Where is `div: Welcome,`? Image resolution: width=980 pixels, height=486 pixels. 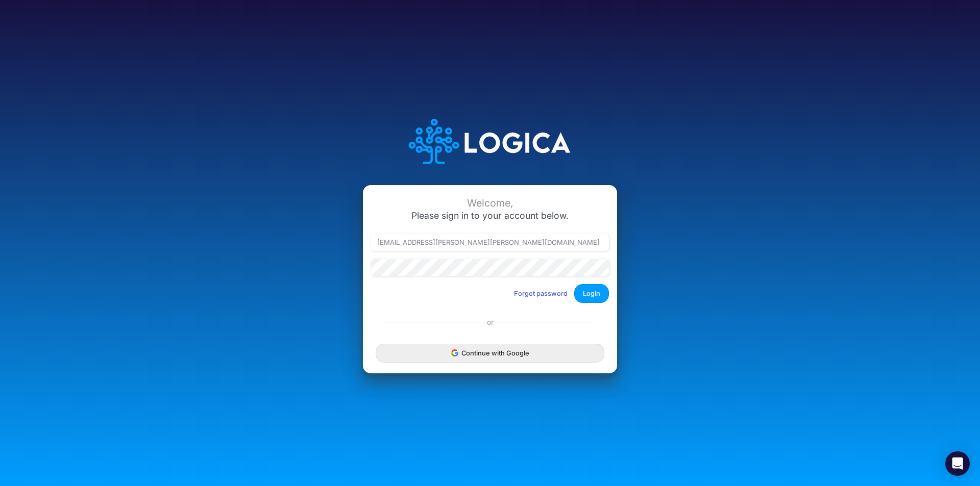 div: Welcome, is located at coordinates (490, 203).